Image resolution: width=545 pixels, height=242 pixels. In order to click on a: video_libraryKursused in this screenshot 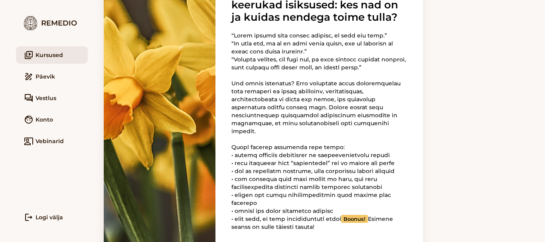, I will do `click(52, 55)`.